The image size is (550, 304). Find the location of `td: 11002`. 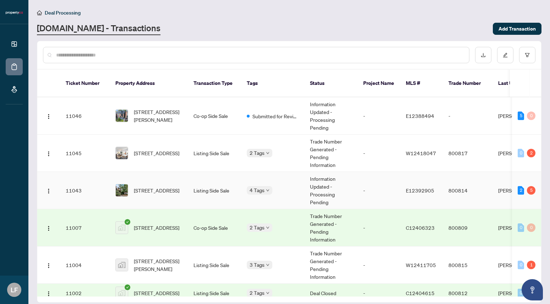

td: 11002 is located at coordinates (85, 293).